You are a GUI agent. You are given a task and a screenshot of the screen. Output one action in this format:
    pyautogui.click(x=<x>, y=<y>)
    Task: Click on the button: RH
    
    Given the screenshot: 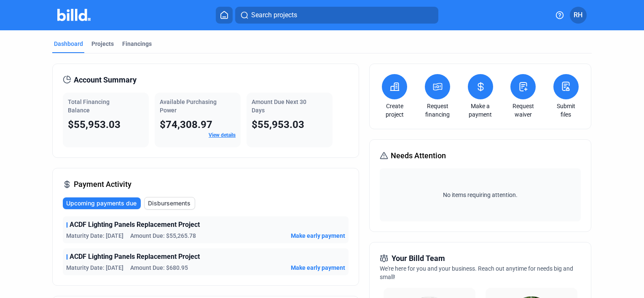 What is the action you would take?
    pyautogui.click(x=578, y=15)
    